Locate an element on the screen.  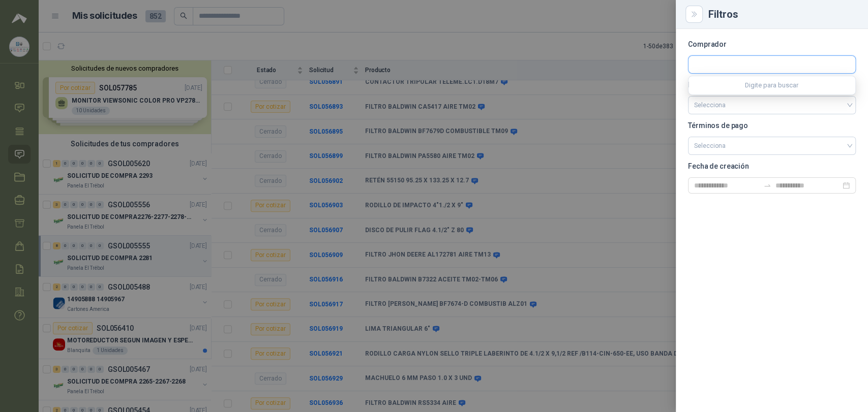
div: Filtros is located at coordinates (782, 14).